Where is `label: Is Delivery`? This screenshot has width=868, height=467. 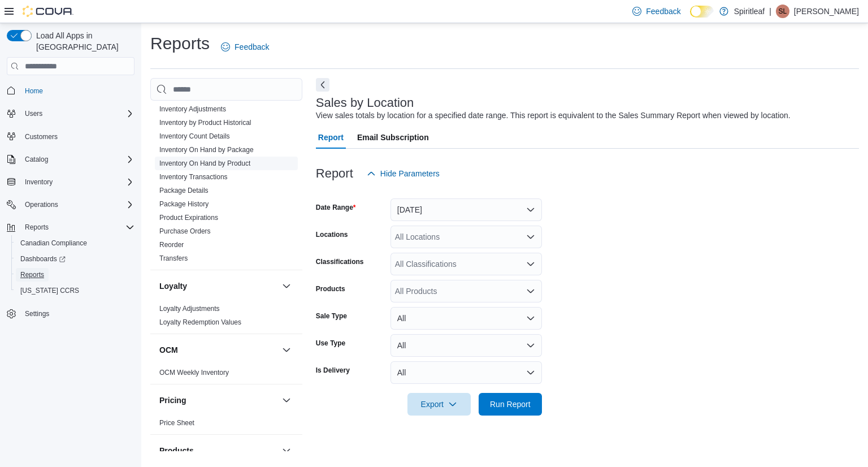 label: Is Delivery is located at coordinates (333, 370).